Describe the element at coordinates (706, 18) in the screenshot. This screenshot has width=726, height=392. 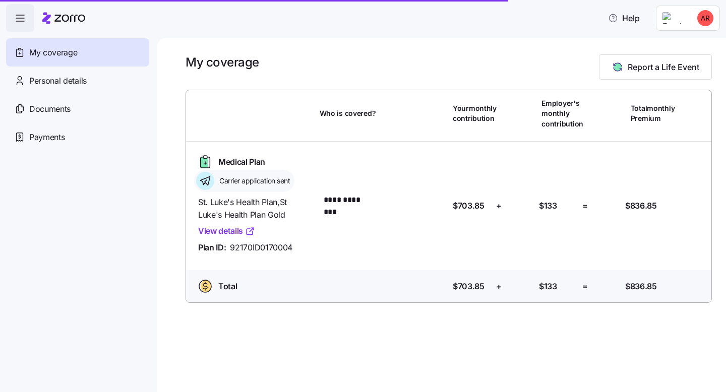
I see `img: 9089edb9d7b48b6318d164b63914d1a7` at that location.